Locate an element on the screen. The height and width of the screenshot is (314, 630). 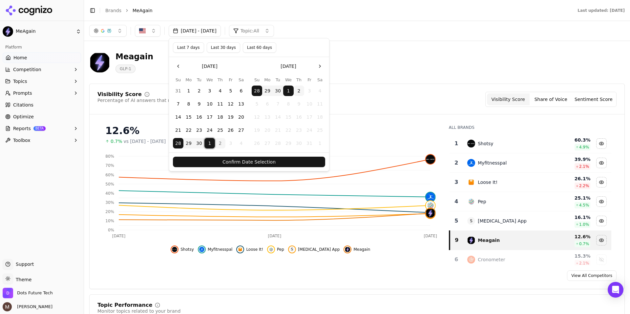
div: 26.1 % is located at coordinates (569, 179).